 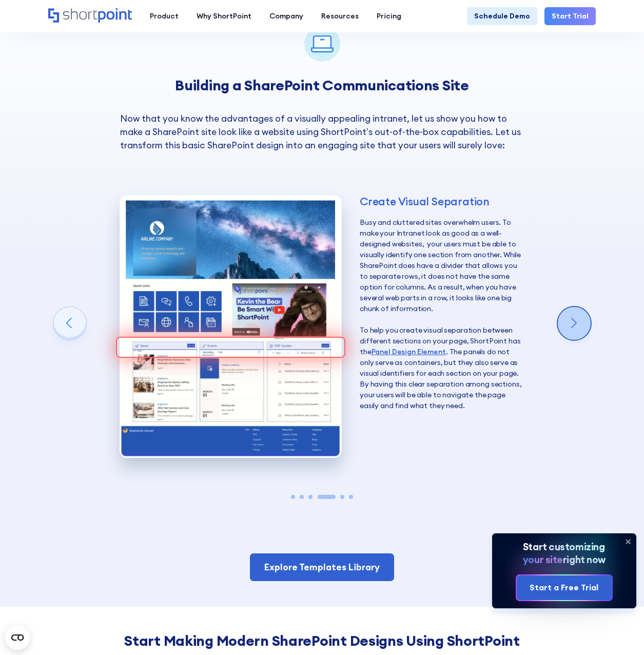 I want to click on div: Why ShortPoint, so click(x=223, y=16).